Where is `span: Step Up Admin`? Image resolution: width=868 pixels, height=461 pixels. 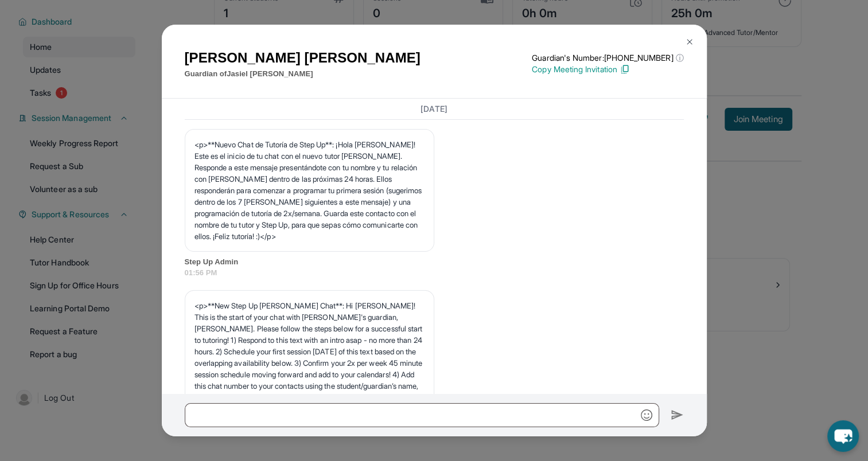 span: Step Up Admin is located at coordinates (434, 262).